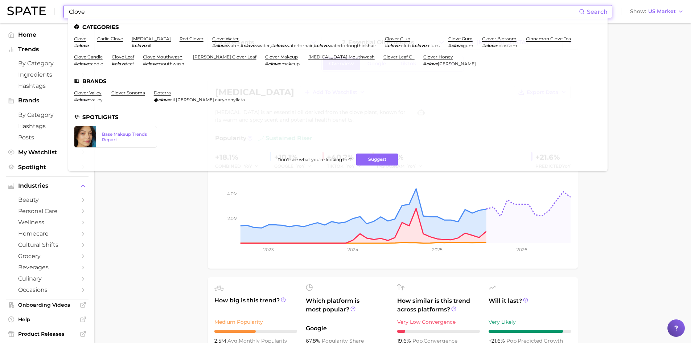 This screenshot has height=343, width=691. Describe the element at coordinates (638, 11) in the screenshot. I see `span: Show` at that location.